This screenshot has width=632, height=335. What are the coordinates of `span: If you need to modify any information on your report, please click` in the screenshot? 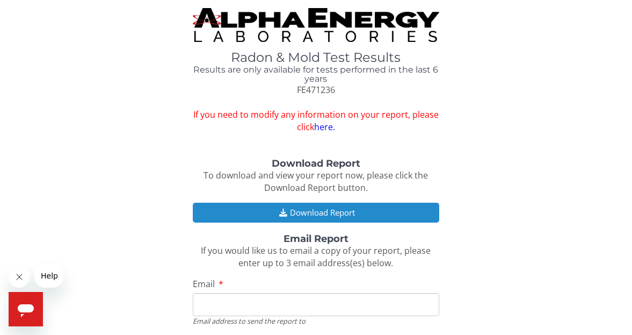 It's located at (316, 121).